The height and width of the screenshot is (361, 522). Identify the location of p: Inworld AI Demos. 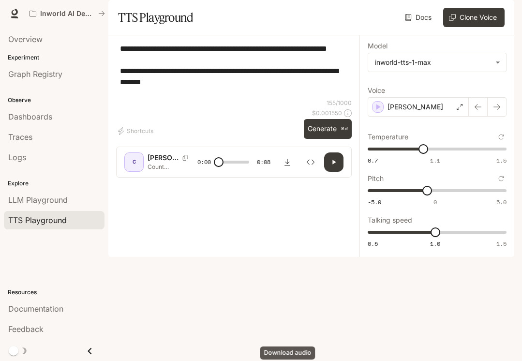
(67, 14).